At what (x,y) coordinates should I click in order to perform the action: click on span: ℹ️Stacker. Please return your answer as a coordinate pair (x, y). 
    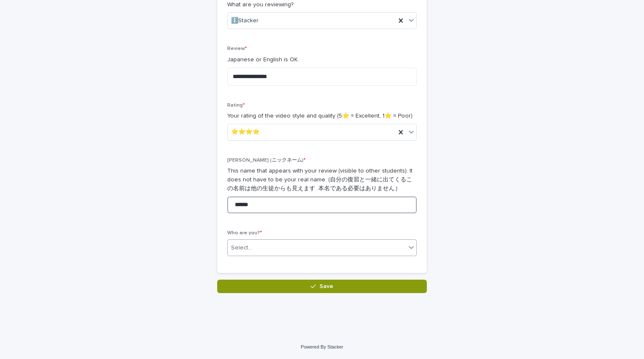
    Looking at the image, I should click on (245, 21).